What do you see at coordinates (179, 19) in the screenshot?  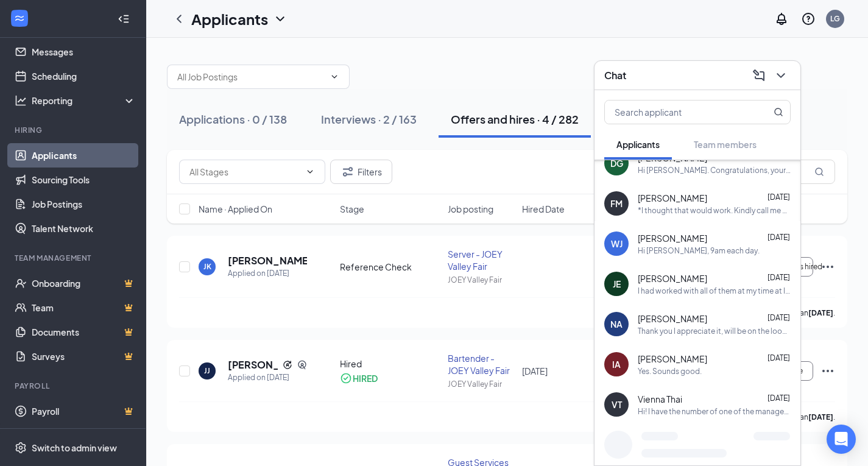 I see `a: ChevronLeft` at bounding box center [179, 19].